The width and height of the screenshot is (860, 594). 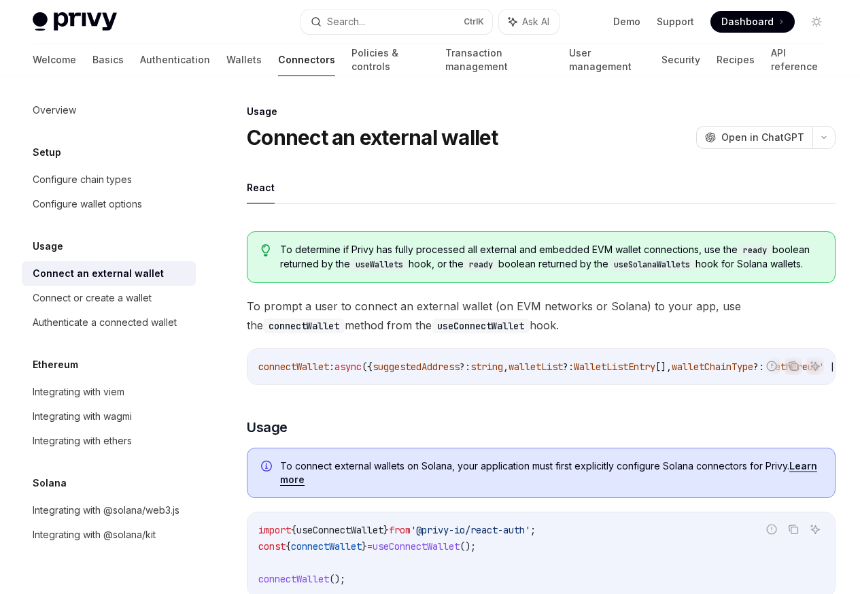 I want to click on div: Configure chain types, so click(x=82, y=180).